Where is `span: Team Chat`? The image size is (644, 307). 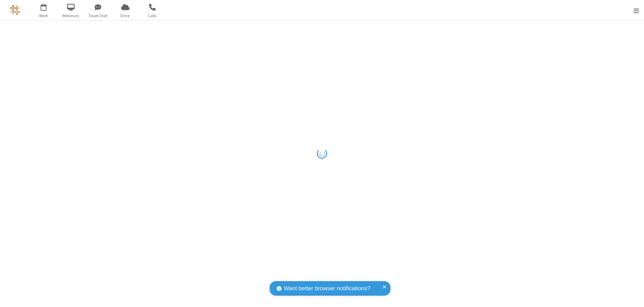
span: Team Chat is located at coordinates (98, 16).